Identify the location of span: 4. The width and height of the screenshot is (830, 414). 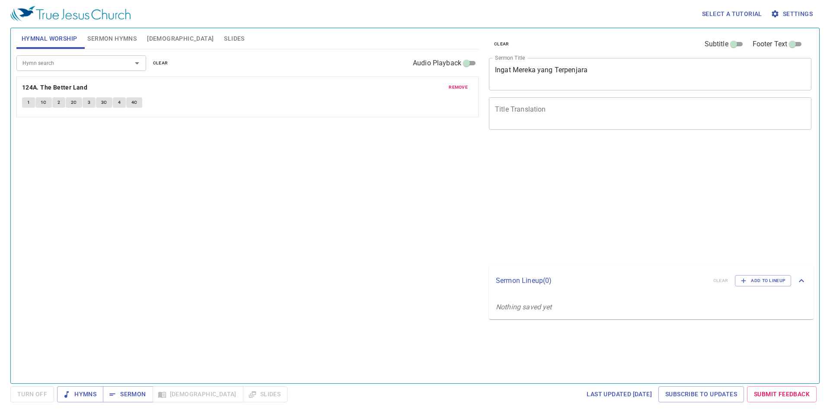
(119, 102).